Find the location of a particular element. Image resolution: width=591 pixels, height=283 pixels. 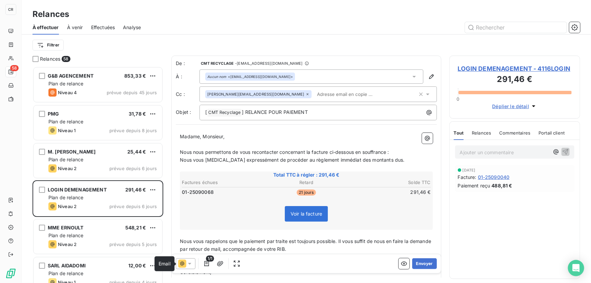

h3: 291,46 € is located at coordinates (515, 80).